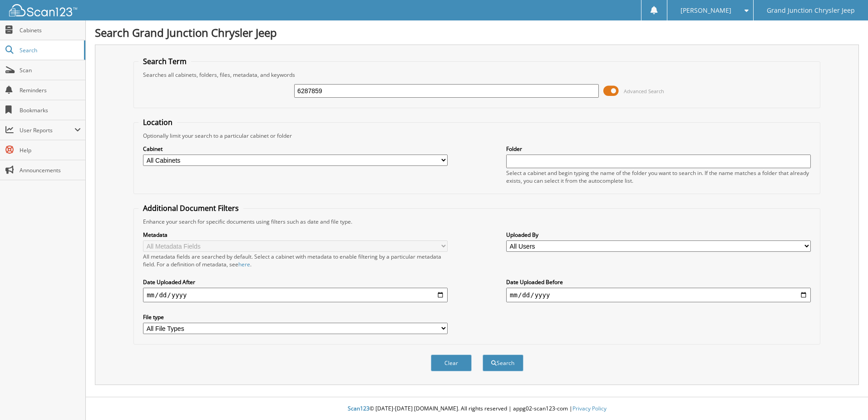 The width and height of the screenshot is (868, 420). What do you see at coordinates (50, 30) in the screenshot?
I see `span: Cabinets` at bounding box center [50, 30].